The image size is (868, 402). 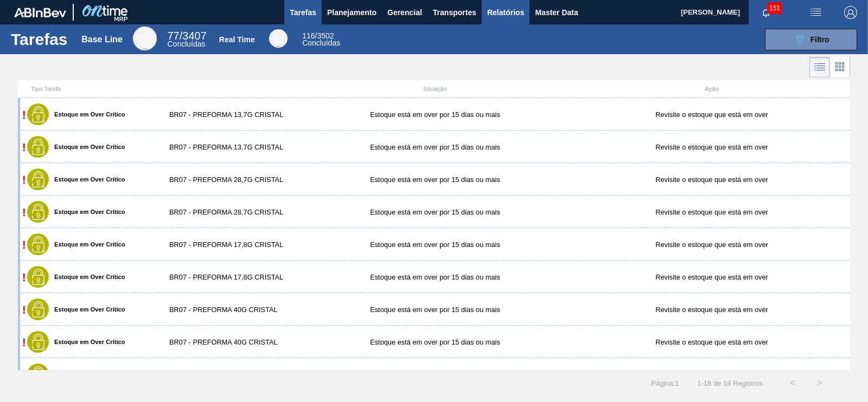 What do you see at coordinates (454, 13) in the screenshot?
I see `span: Transportes` at bounding box center [454, 13].